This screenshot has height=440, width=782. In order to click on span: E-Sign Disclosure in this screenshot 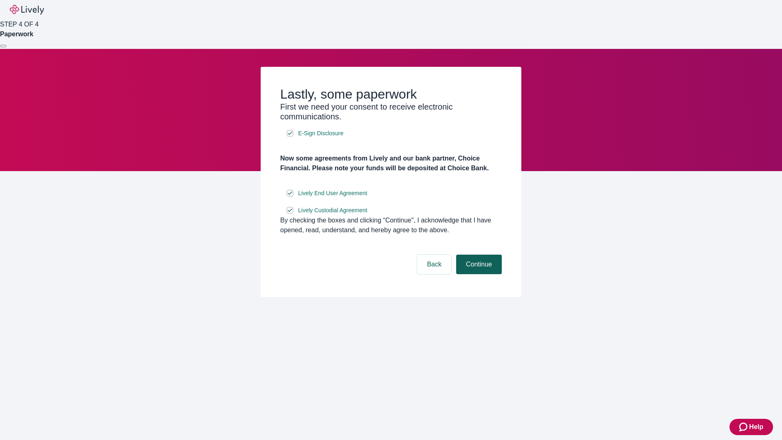, I will do `click(321, 133)`.